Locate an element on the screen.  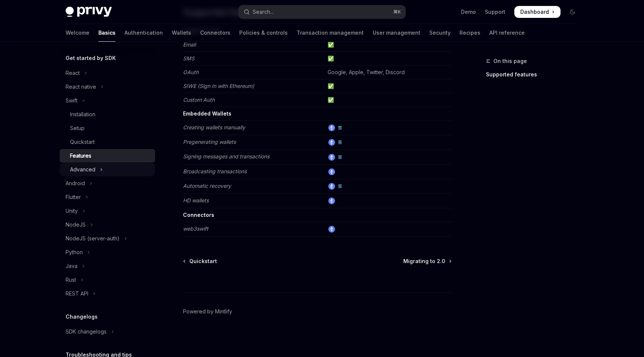
div: Quickstart is located at coordinates (82, 142).